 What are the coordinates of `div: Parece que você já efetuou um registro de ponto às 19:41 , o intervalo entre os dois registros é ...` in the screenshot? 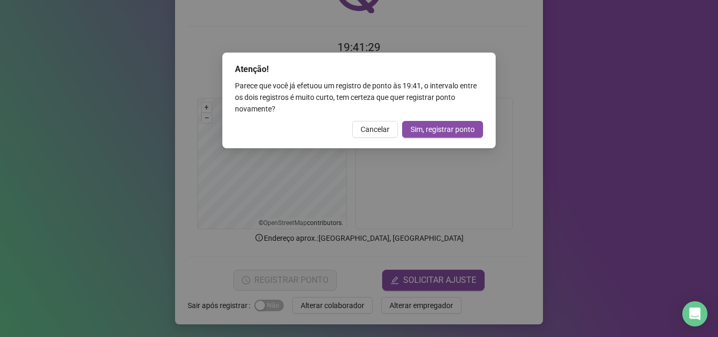 It's located at (359, 97).